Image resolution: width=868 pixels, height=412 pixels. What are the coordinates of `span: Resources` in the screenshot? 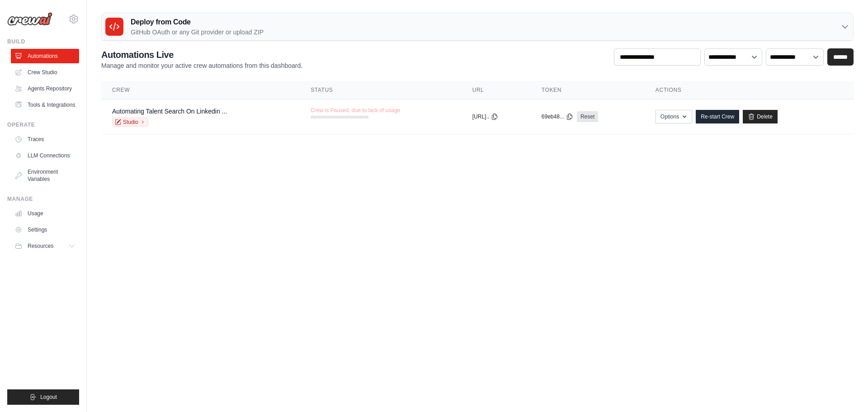 It's located at (40, 246).